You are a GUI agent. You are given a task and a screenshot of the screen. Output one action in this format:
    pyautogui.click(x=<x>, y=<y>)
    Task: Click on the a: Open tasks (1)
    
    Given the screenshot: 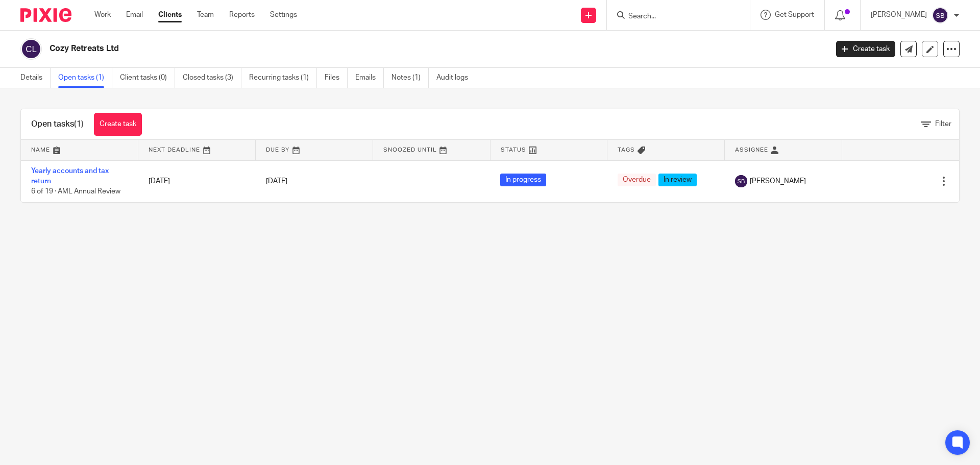 What is the action you would take?
    pyautogui.click(x=85, y=78)
    